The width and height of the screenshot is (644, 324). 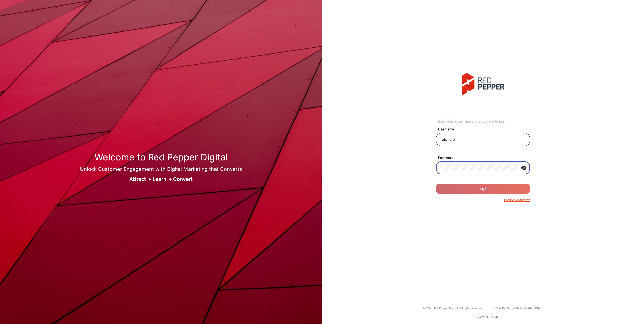 What do you see at coordinates (453, 308) in the screenshot?
I see `small: © 2025 RedPepper Digital. All rights reserved.` at bounding box center [453, 308].